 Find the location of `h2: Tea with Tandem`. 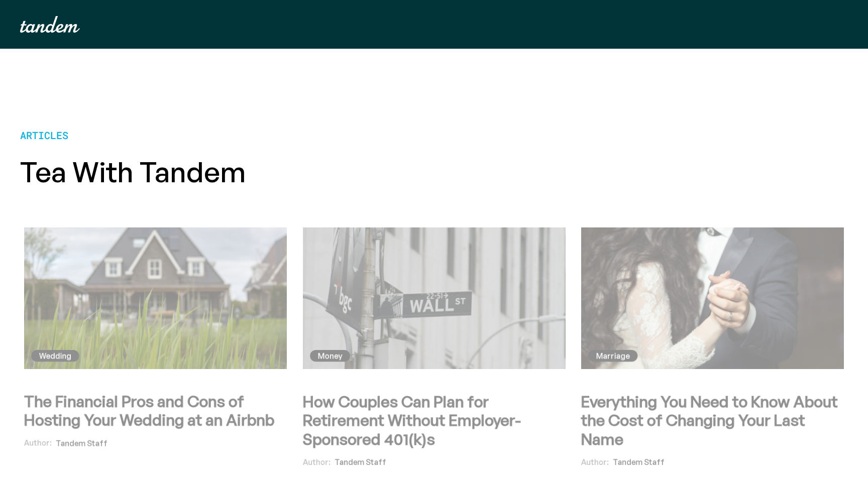

h2: Tea with Tandem is located at coordinates (133, 171).